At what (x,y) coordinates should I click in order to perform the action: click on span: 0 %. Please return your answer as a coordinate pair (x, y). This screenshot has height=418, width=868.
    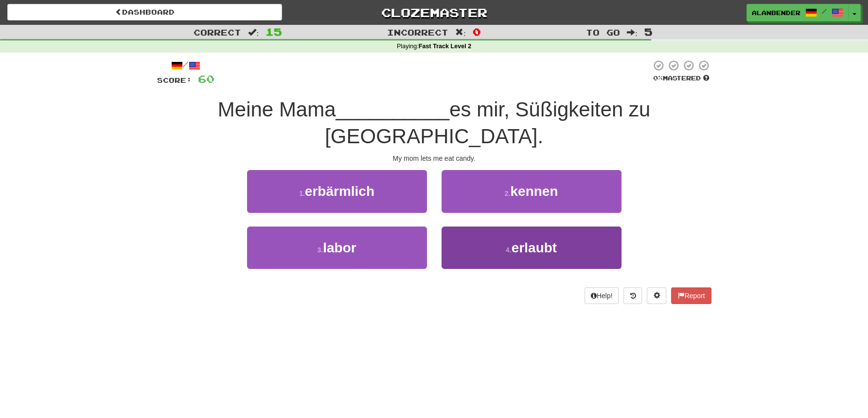
    Looking at the image, I should click on (658, 78).